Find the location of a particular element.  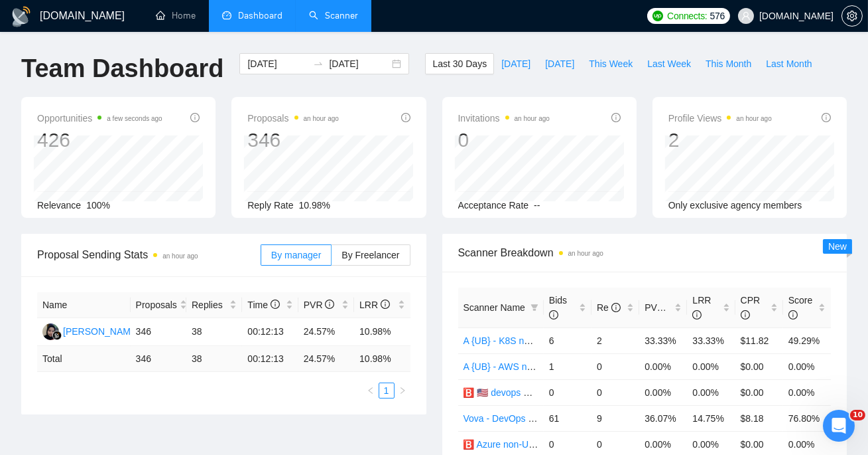

a: 1 is located at coordinates (387, 391).